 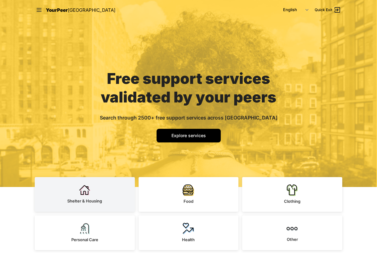 What do you see at coordinates (188, 136) in the screenshot?
I see `a: Explore services` at bounding box center [188, 136].